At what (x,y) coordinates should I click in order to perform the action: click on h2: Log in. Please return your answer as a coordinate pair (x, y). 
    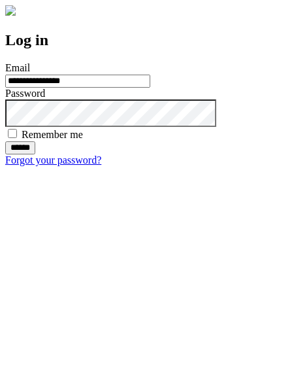
    Looking at the image, I should click on (147, 40).